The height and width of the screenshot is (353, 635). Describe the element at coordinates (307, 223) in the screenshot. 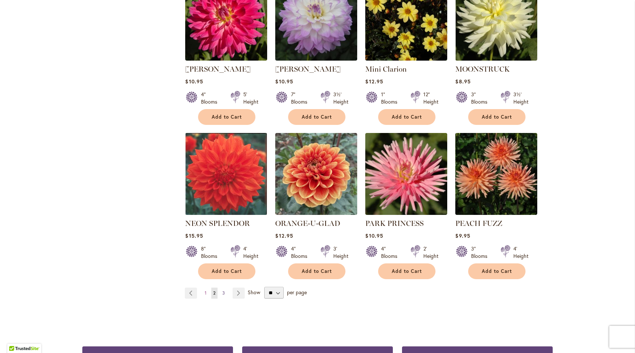

I see `a: ORANGE-U-GLAD` at that location.